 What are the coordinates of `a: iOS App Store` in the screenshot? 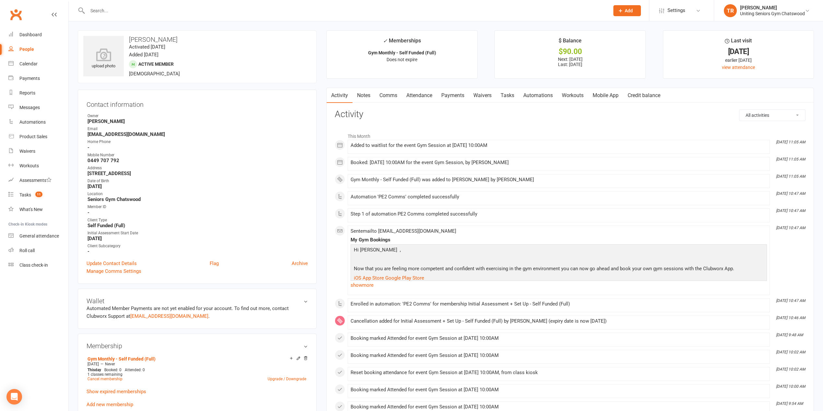 It's located at (369, 278).